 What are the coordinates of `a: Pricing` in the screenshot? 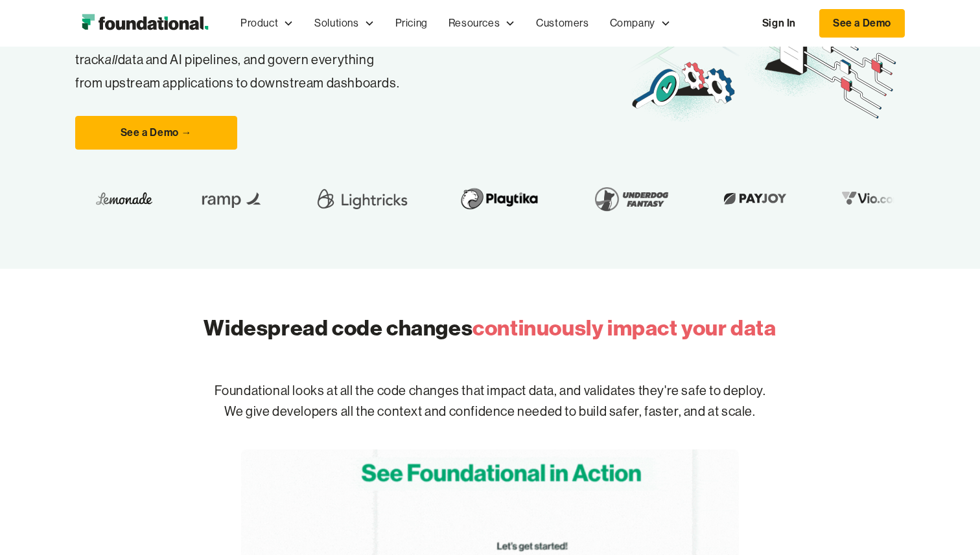 It's located at (411, 24).